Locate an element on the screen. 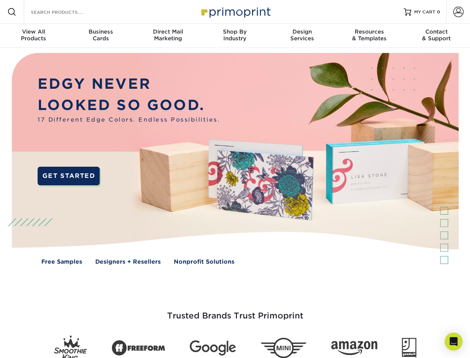 This screenshot has width=470, height=358. span: Shop By is located at coordinates (235, 32).